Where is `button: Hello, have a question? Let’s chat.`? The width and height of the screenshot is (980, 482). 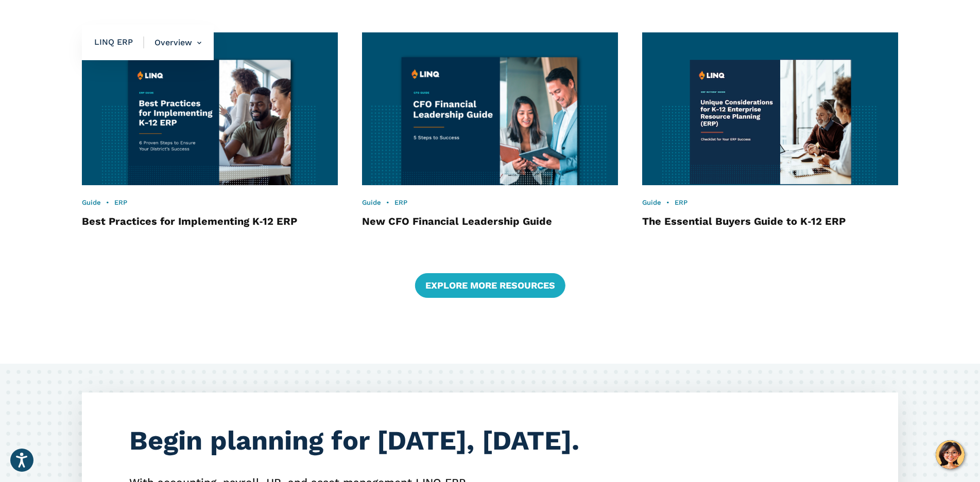
button: Hello, have a question? Let’s chat. is located at coordinates (950, 454).